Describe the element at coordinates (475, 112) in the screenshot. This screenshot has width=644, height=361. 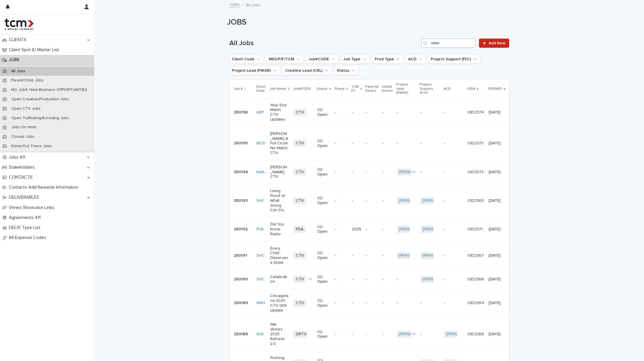
I see `p: OID2374` at that location.